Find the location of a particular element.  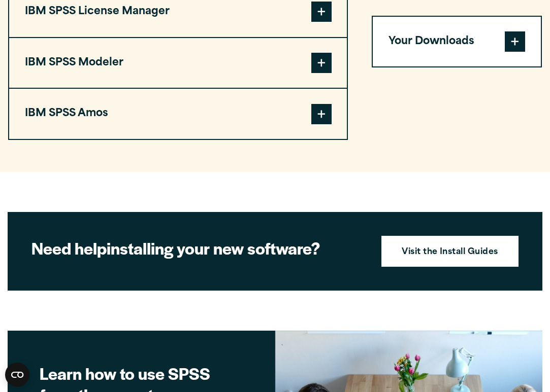

button: IBM SPSS Modeler is located at coordinates (178, 63).